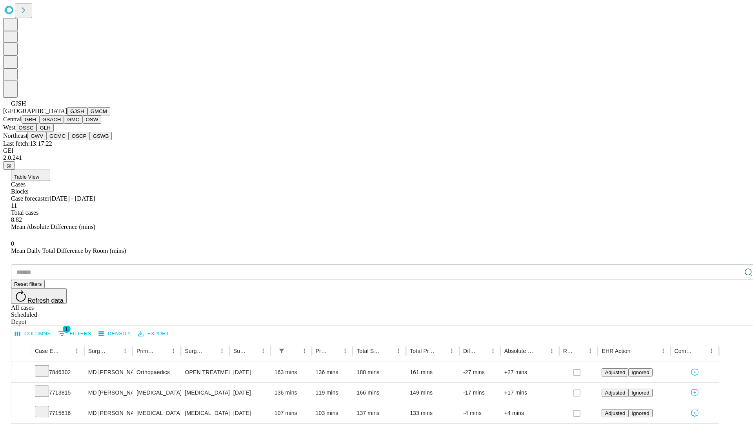 Image resolution: width=753 pixels, height=424 pixels. What do you see at coordinates (47, 351) in the screenshot?
I see `div: Case Epic Id` at bounding box center [47, 351].